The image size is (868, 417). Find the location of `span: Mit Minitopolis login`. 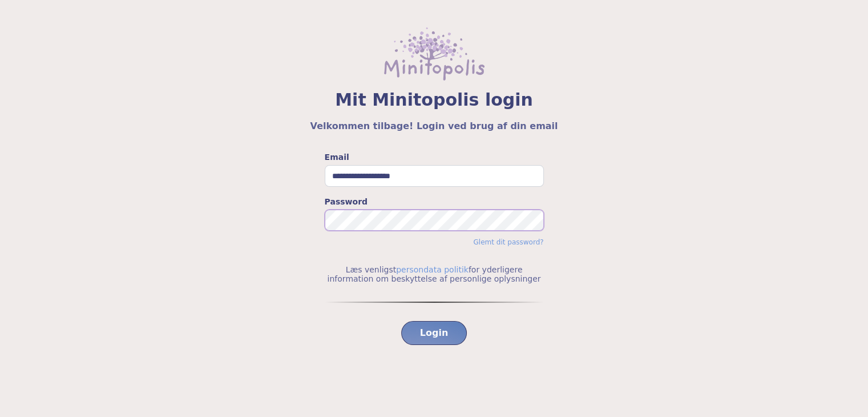

span: Mit Minitopolis login is located at coordinates (434, 100).